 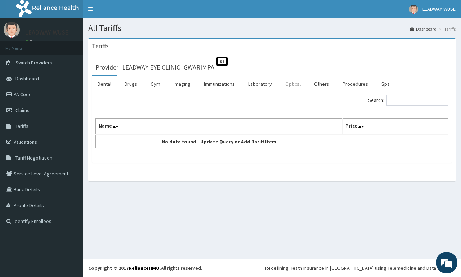 I want to click on a: Gym, so click(x=155, y=84).